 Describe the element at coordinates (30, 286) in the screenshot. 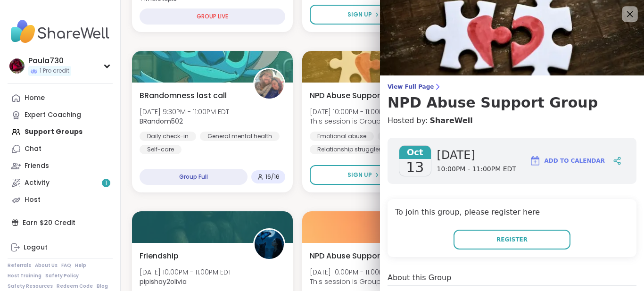

I see `a: Safety Resources` at that location.